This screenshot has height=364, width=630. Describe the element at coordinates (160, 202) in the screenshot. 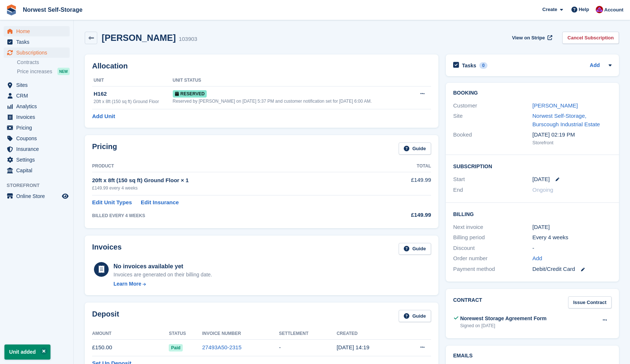

I see `a: Edit Insurance` at that location.